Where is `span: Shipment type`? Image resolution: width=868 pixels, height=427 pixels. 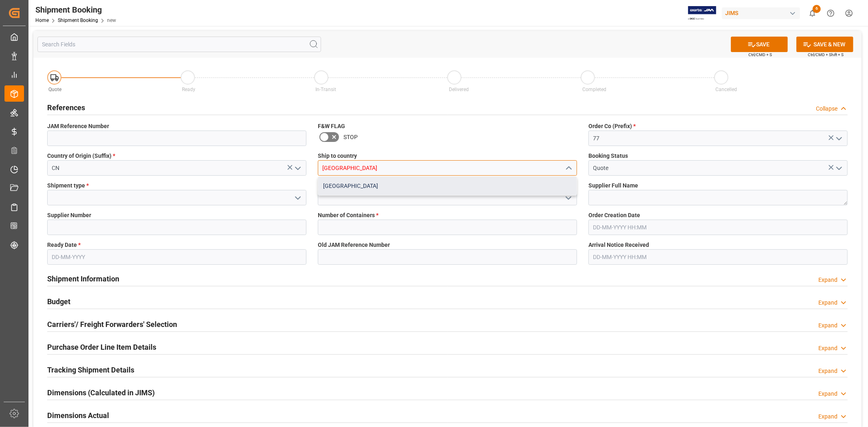
span: Shipment type is located at coordinates (68, 186).